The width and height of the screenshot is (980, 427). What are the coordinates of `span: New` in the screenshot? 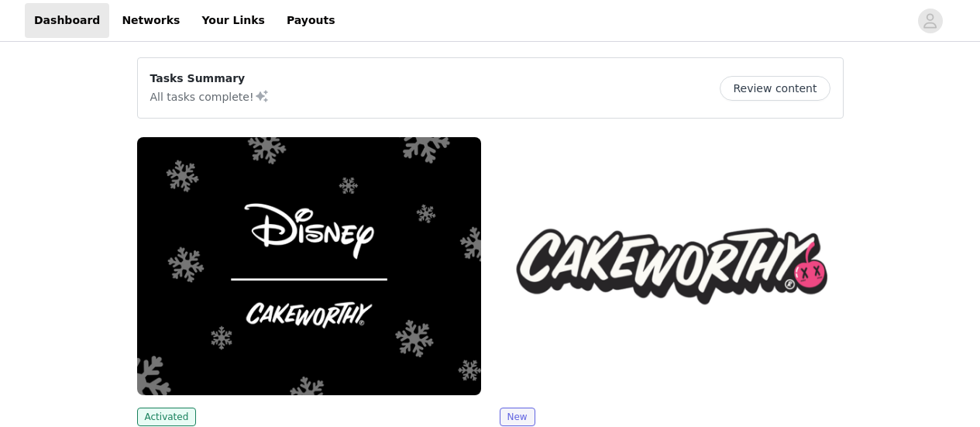 It's located at (518, 417).